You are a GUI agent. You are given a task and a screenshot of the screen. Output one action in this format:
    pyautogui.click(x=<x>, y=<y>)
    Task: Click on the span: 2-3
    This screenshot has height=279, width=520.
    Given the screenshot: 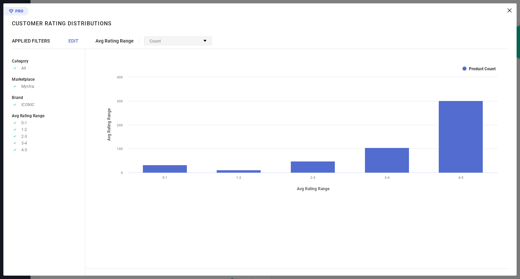 What is the action you would take?
    pyautogui.click(x=24, y=137)
    